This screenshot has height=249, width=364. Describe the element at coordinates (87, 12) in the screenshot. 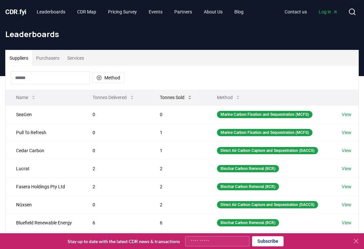

I see `a: CDR Map` at that location.